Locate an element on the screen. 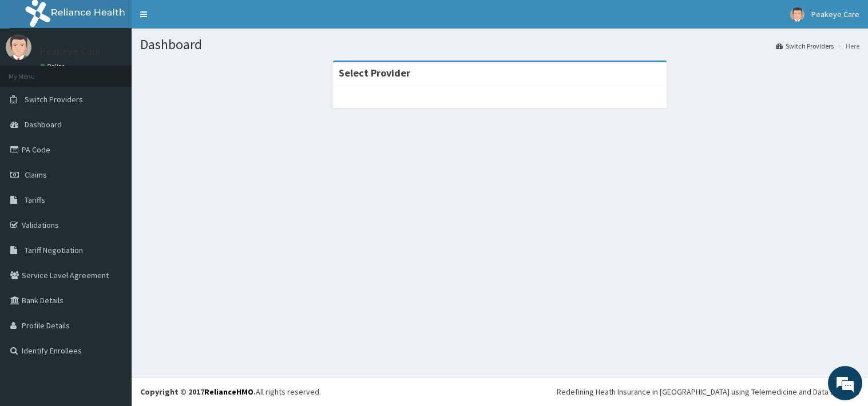  span: Switch Providers is located at coordinates (54, 99).